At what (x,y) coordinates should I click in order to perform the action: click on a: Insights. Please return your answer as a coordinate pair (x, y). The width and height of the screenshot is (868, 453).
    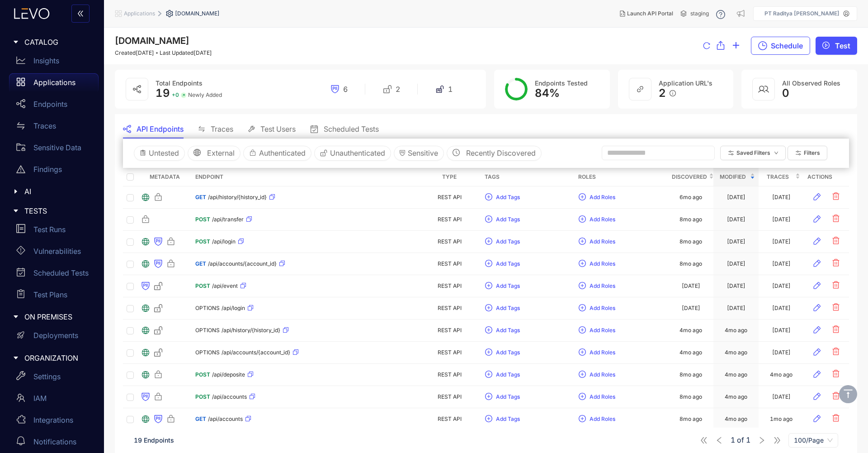
    Looking at the image, I should click on (54, 63).